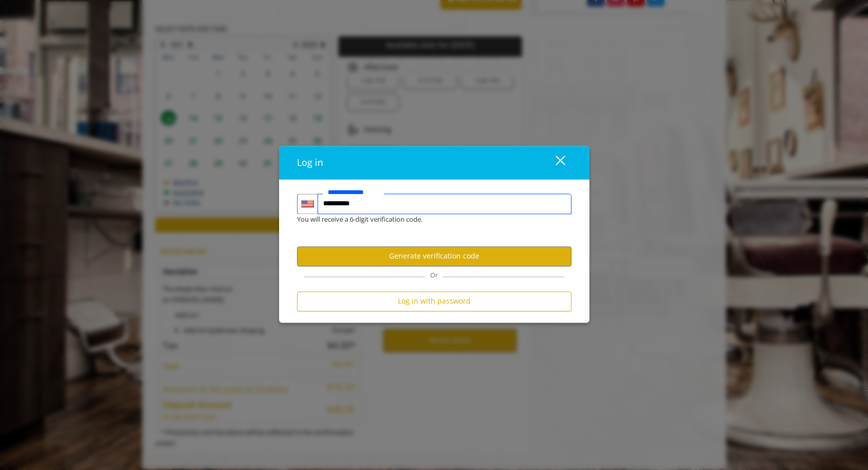 The height and width of the screenshot is (470, 868). What do you see at coordinates (434, 256) in the screenshot?
I see `button: Generate verification code` at bounding box center [434, 256].